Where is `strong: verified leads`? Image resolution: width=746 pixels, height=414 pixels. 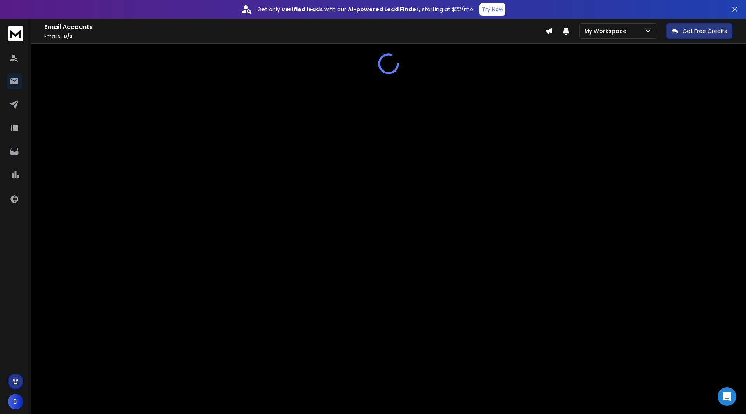
strong: verified leads is located at coordinates (302, 9).